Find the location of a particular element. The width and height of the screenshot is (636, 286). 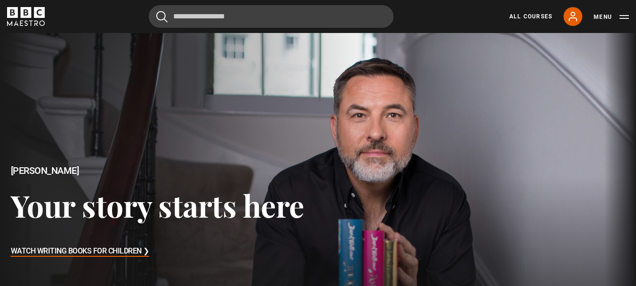

button: Submit the search query is located at coordinates (162, 16).